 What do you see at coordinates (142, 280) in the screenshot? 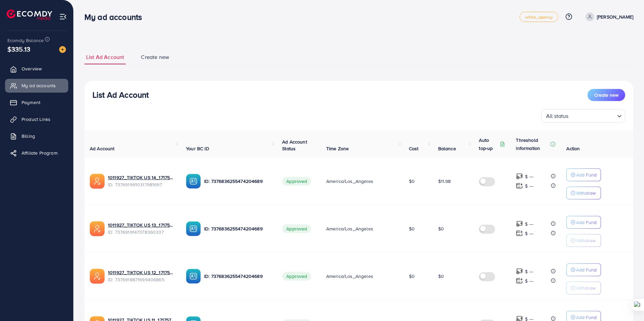
I see `span: ID: 7376918871699406865` at bounding box center [142, 280].